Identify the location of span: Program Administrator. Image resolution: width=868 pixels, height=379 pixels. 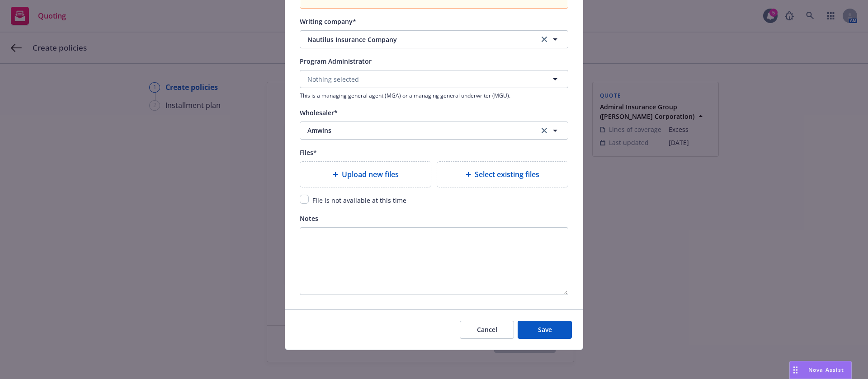
(336, 61).